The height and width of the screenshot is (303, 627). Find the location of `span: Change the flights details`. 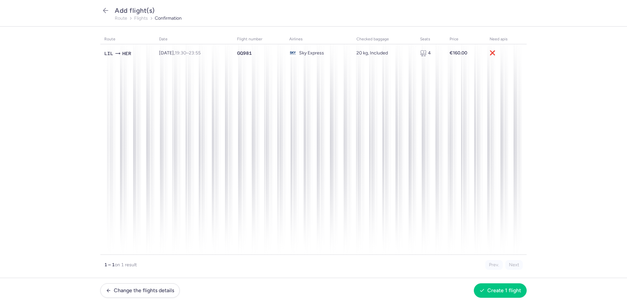

span: Change the flights details is located at coordinates (144, 291).